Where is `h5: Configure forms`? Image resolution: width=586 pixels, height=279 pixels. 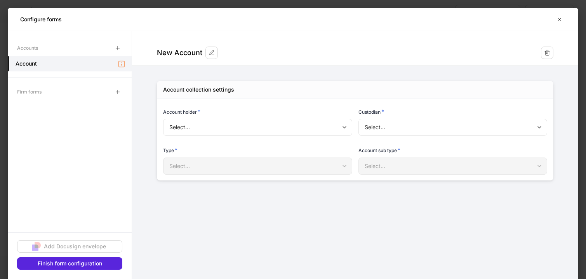 h5: Configure forms is located at coordinates (41, 19).